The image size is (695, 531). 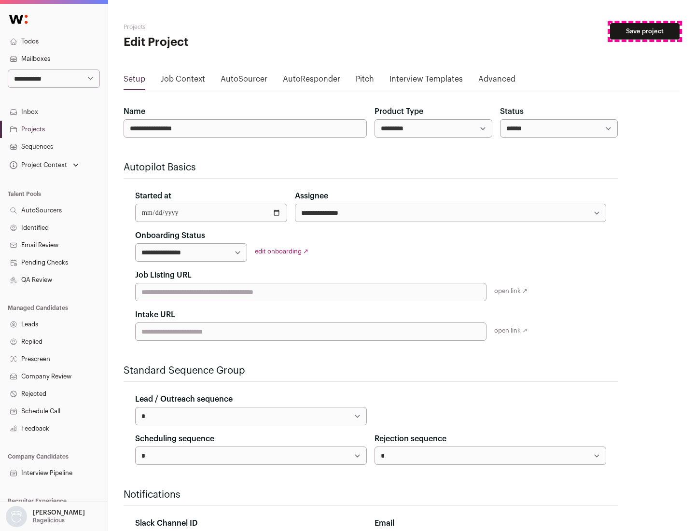 I want to click on label: Scheduling sequence, so click(x=175, y=439).